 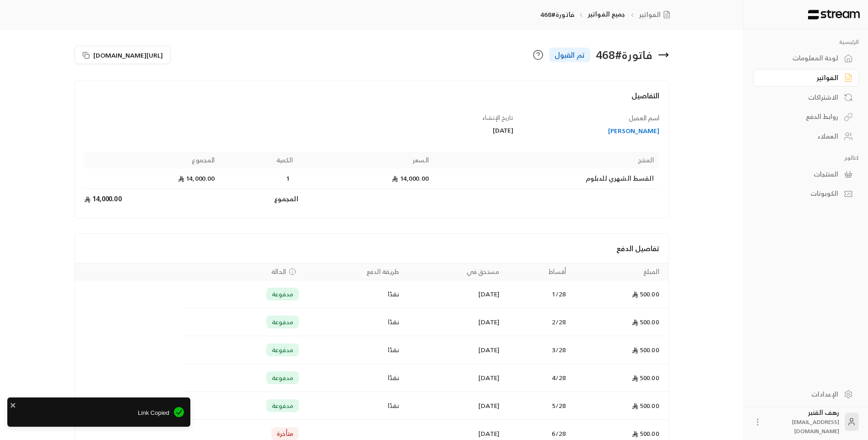 I want to click on div: الإعدادات, so click(x=801, y=394).